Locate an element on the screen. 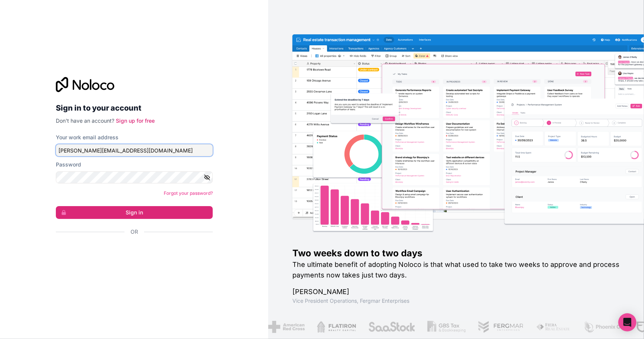 The width and height of the screenshot is (644, 339). img: /assets/american-red-cross-BAupjrZR.png is located at coordinates (286, 327).